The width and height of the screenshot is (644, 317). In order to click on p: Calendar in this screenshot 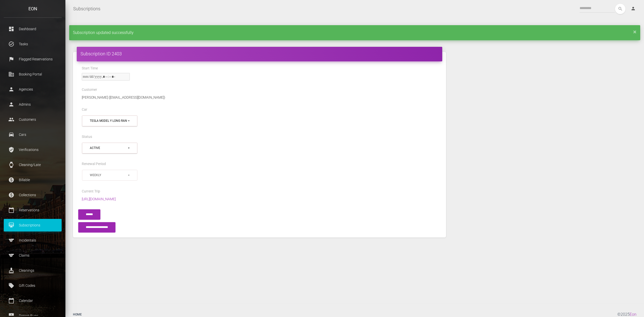, I will do `click(32, 300)`.